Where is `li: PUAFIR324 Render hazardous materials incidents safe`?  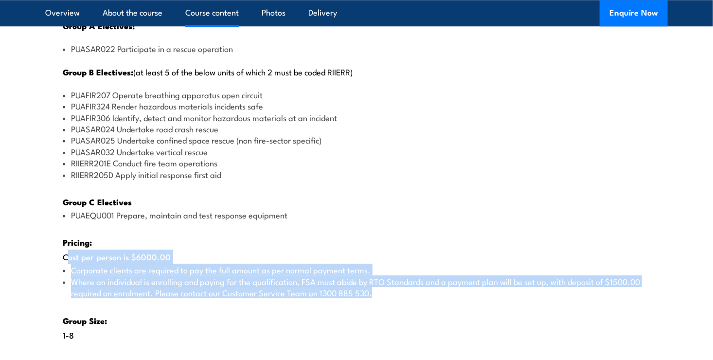
li: PUAFIR324 Render hazardous materials incidents safe is located at coordinates (356, 105).